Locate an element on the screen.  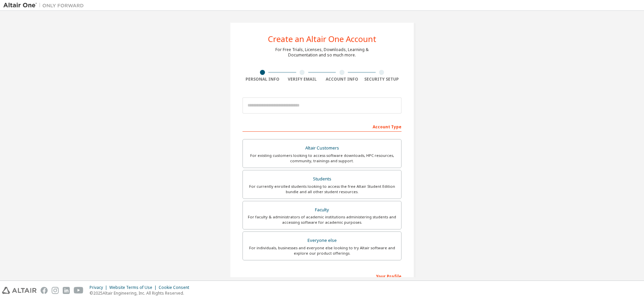
div: Your Profile is located at coordinates (322, 276).